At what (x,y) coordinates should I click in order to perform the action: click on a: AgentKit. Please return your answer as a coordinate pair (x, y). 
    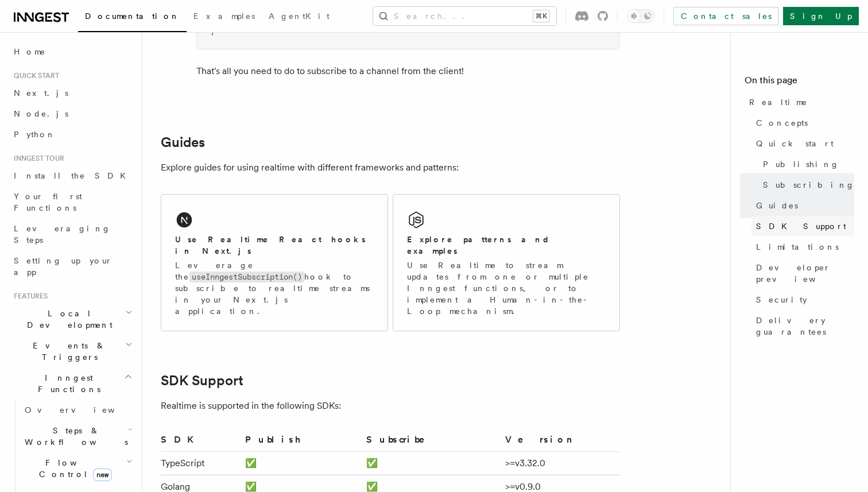
    Looking at the image, I should click on (299, 17).